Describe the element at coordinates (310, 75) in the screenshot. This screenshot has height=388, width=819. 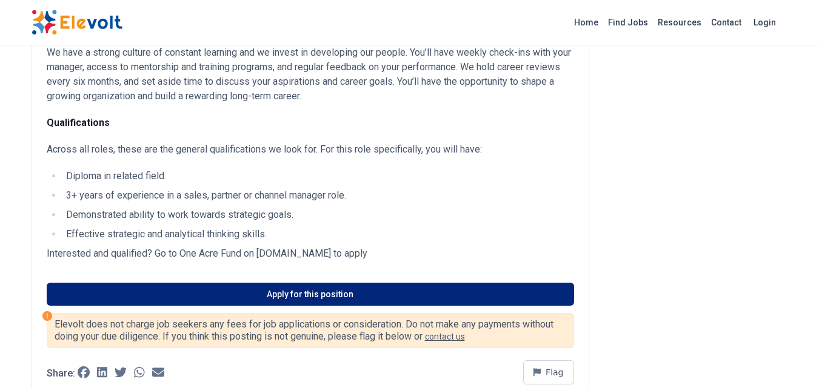
I see `p: We have a strong culture of constant learning and we invest in developing our people. You’ll have...` at that location.